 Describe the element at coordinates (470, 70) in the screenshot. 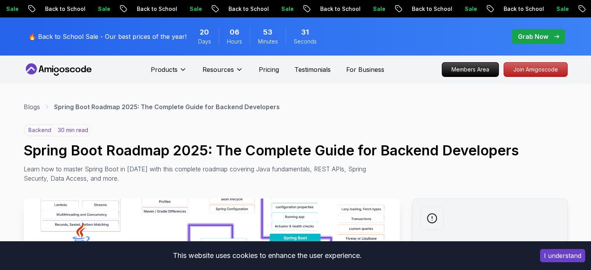

I see `p: Members Area` at that location.